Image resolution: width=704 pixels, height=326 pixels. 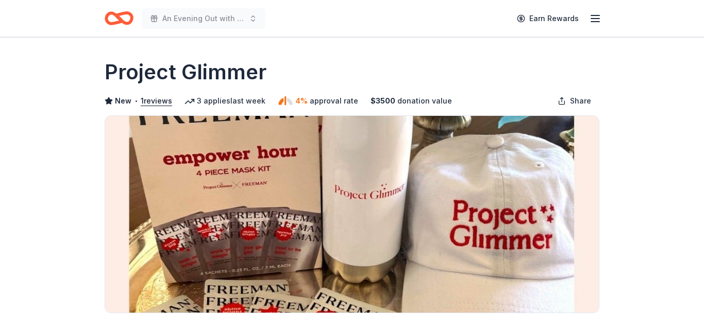 I want to click on button: 1reviews, so click(x=156, y=101).